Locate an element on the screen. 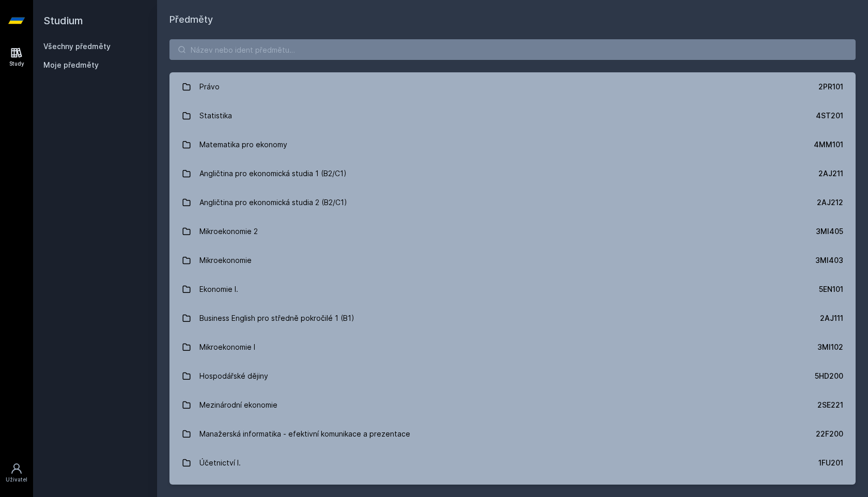  a: Mikroekonomie 3MI403 is located at coordinates (513, 261).